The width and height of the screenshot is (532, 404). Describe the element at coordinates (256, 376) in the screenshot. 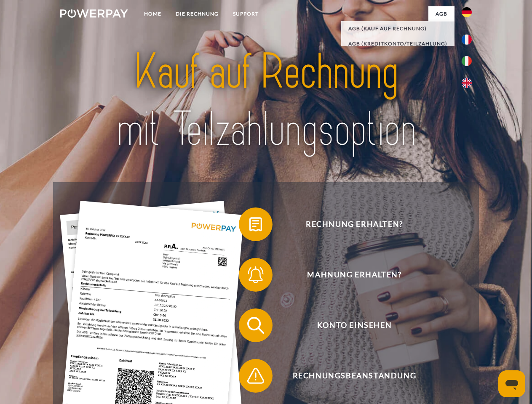

I see `img: qb_warning.svg` at that location.